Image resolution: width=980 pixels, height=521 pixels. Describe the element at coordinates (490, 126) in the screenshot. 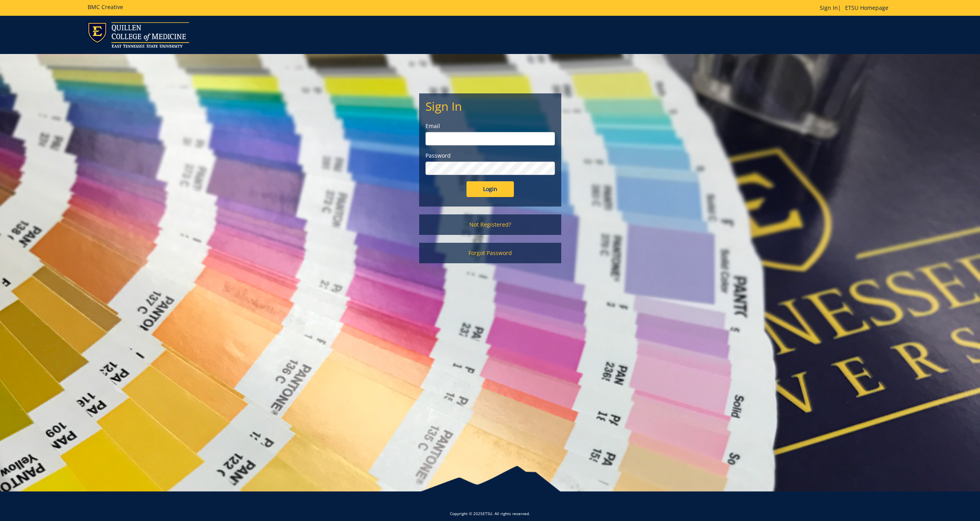

I see `label: Email` at that location.